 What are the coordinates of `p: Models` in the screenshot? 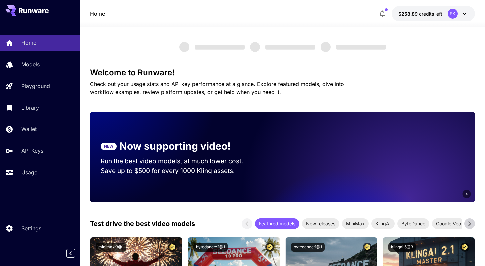 It's located at (30, 64).